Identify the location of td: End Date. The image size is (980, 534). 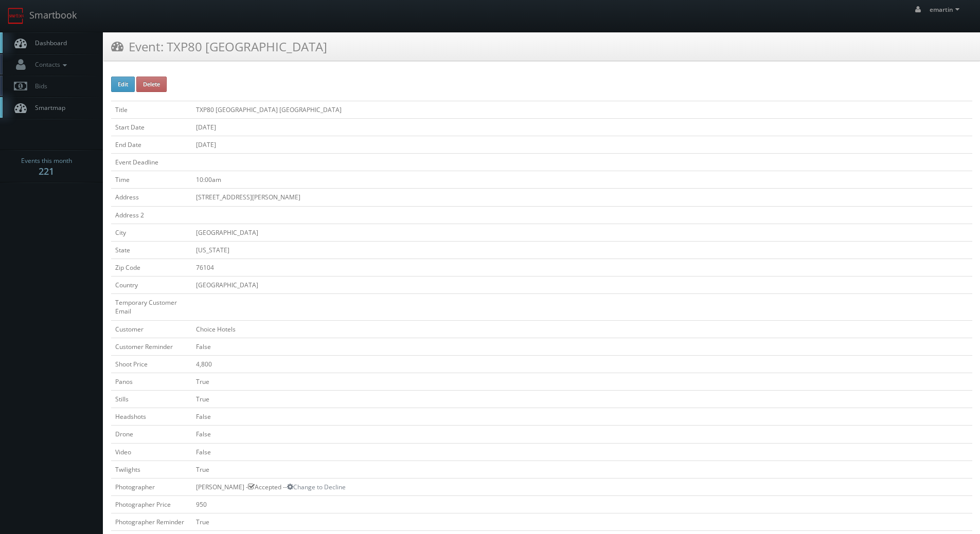
(152, 145).